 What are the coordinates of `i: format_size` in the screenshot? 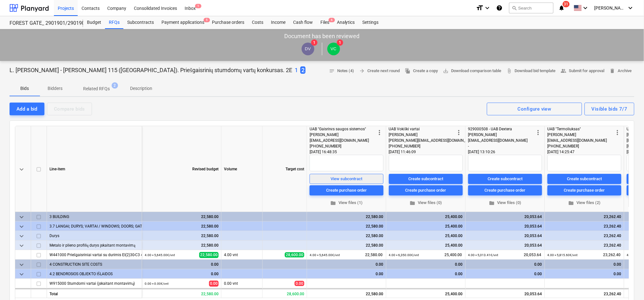 It's located at (480, 8).